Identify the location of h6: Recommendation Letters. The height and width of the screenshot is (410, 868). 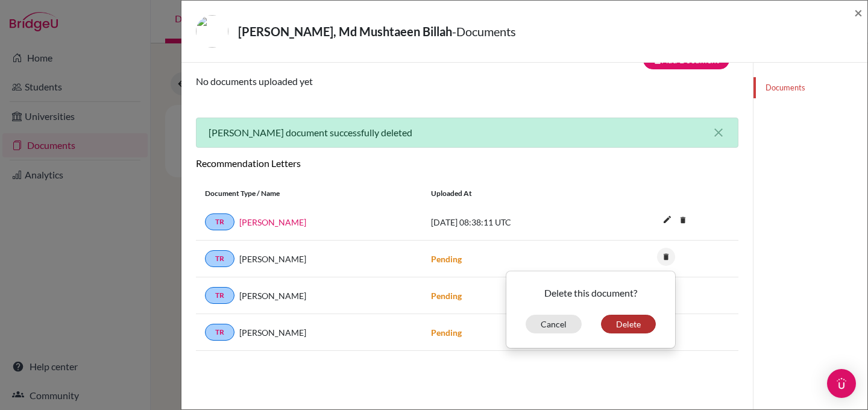
(467, 162).